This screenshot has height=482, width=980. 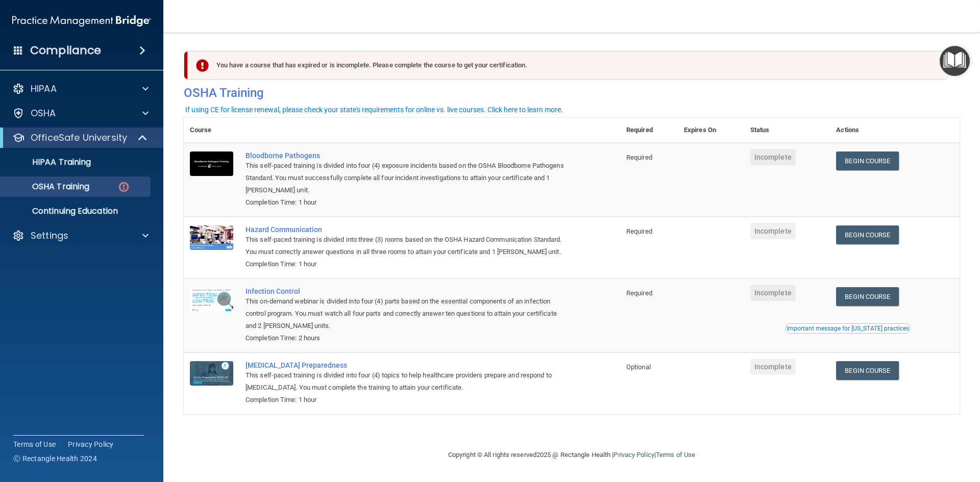 What do you see at coordinates (407, 246) in the screenshot?
I see `div: This self-paced training is divided into three (3) rooms based on the OSHA Hazard Communication S...` at bounding box center [407, 246].